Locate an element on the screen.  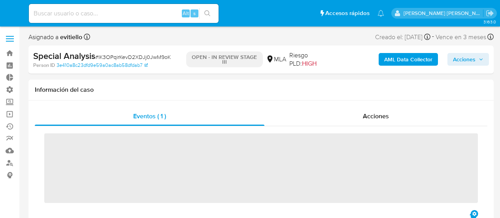
input: Buscar usuario o caso... is located at coordinates (124, 13).